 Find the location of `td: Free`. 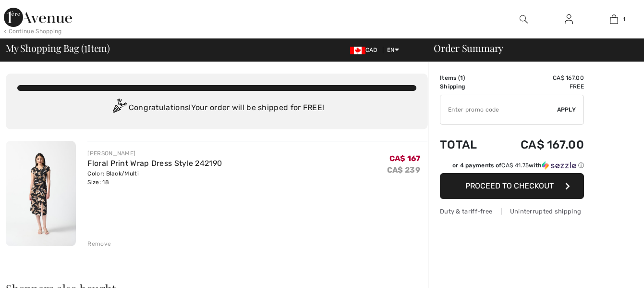

td: Free is located at coordinates (538, 86).